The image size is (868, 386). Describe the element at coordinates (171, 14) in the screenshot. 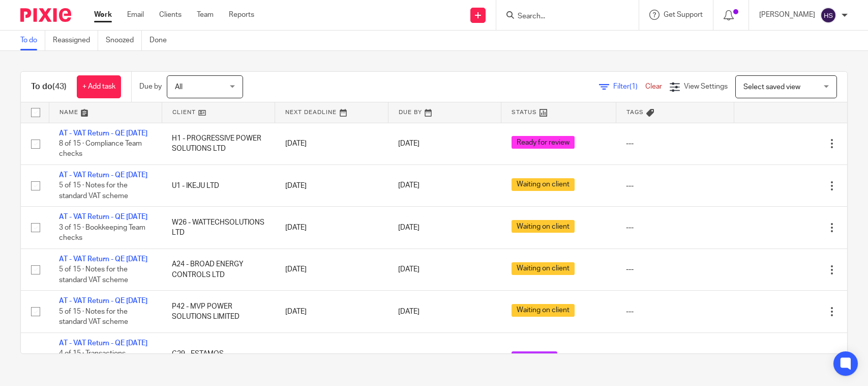

I see `a: Clients` at that location.